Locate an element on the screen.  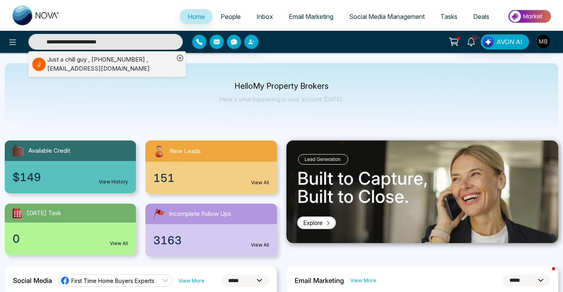
span: New Leads is located at coordinates (185, 151).